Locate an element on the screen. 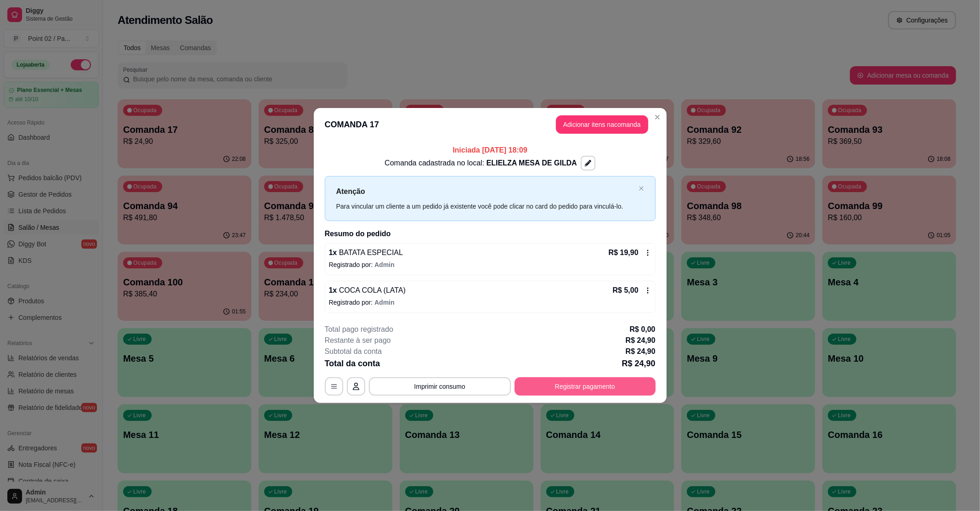  p: Subtotal da conta is located at coordinates (353, 352).